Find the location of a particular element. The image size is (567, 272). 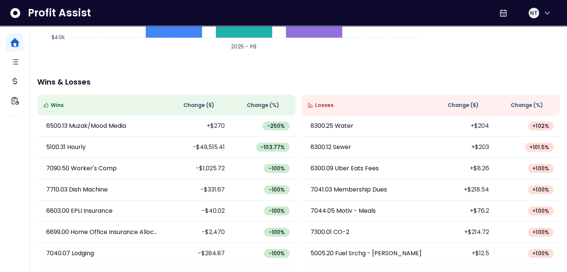

span: + 101.5 % is located at coordinates (539, 147).